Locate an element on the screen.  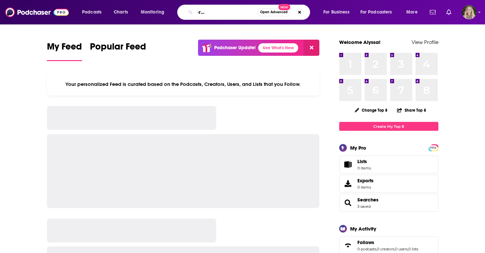
img: User Profile is located at coordinates (469, 12).